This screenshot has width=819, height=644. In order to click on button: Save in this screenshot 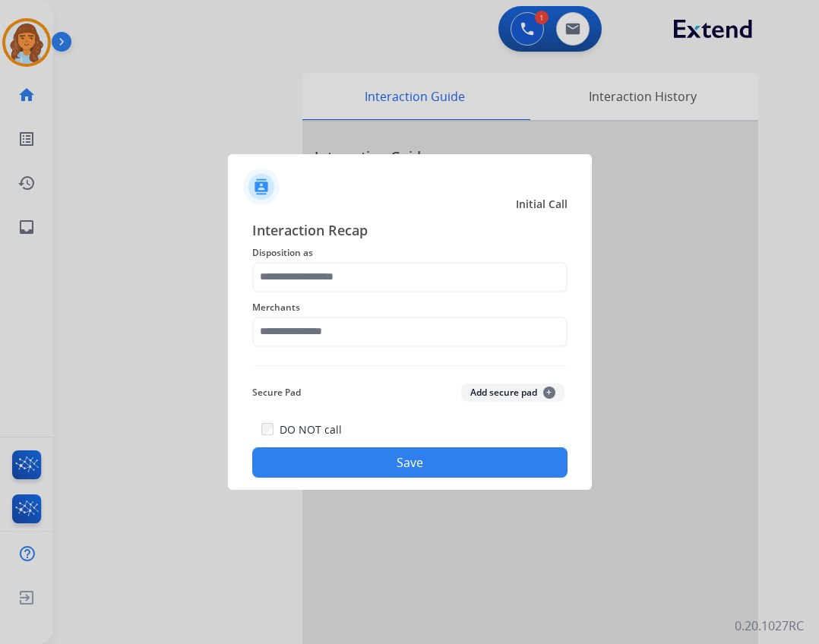, I will do `click(410, 463)`.